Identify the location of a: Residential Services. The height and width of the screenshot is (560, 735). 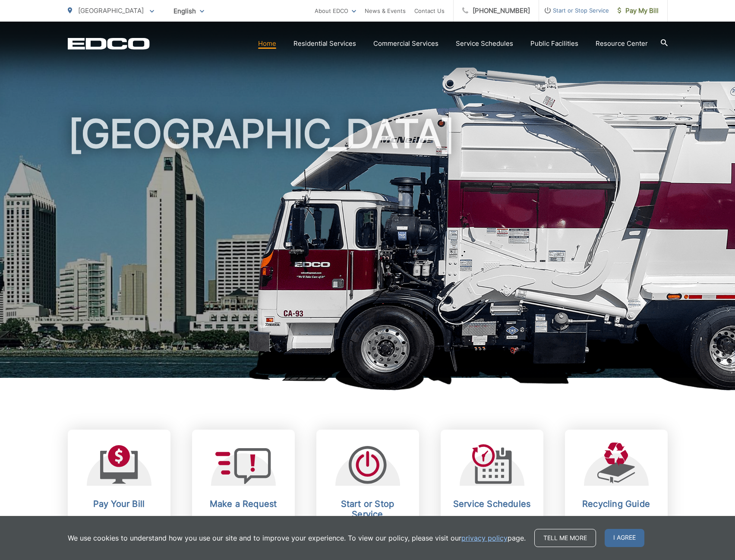
(325, 44).